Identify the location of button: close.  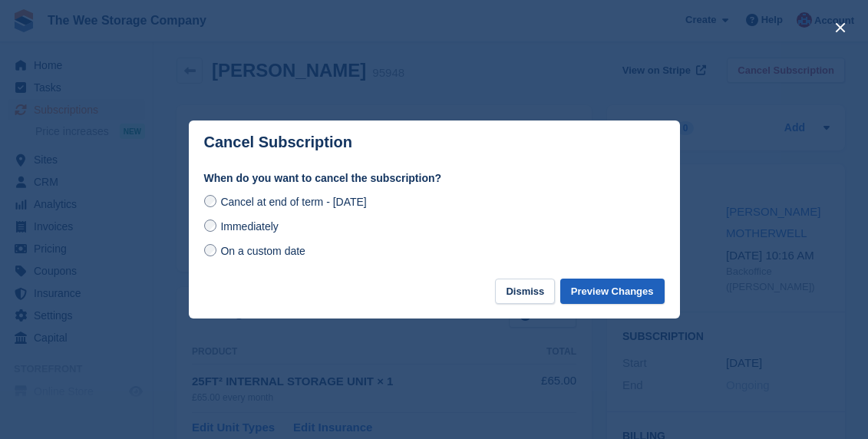
(841, 27).